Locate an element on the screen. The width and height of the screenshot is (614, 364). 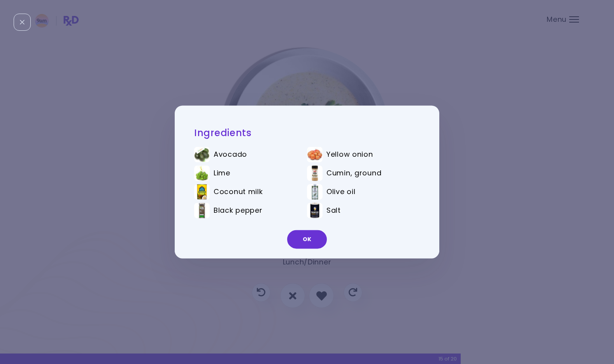
span: Olive oil is located at coordinates (341, 192).